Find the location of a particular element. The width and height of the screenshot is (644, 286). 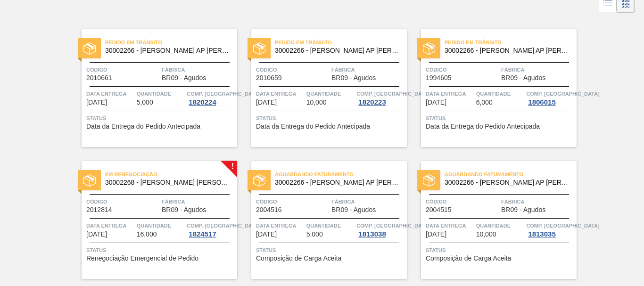

span: 30002268 - LACRE CHOPP BC CLARO AF IN65 is located at coordinates (167, 182).